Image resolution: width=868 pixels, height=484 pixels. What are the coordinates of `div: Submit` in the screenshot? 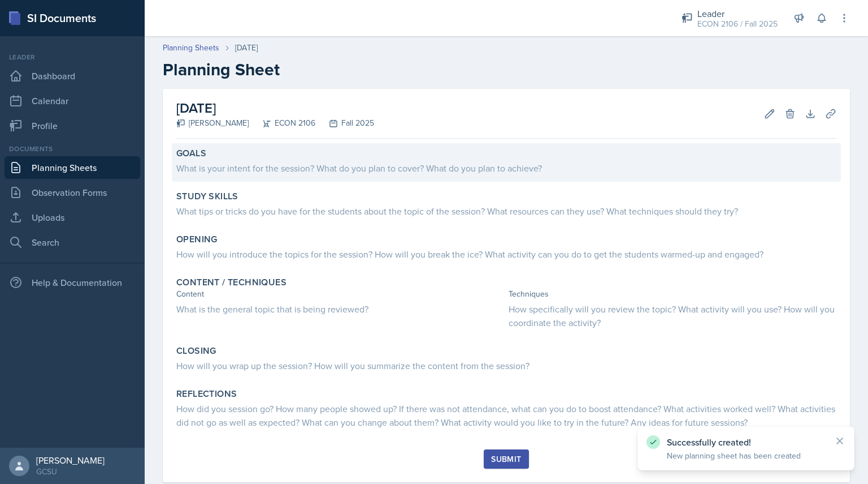 It's located at (506, 459).